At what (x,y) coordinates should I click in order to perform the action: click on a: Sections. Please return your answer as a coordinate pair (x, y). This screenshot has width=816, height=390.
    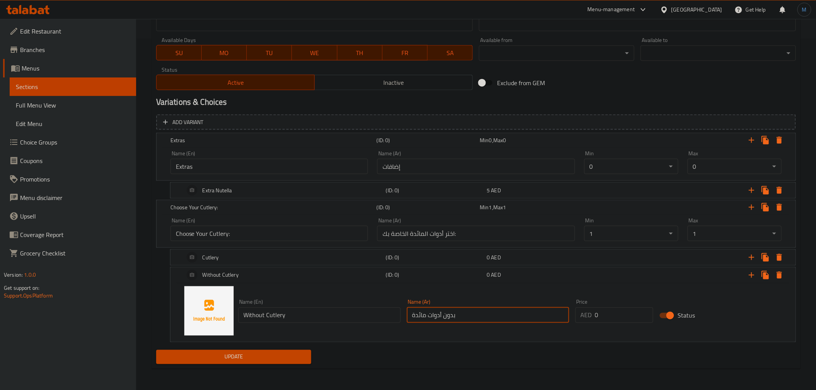
    Looking at the image, I should click on (73, 87).